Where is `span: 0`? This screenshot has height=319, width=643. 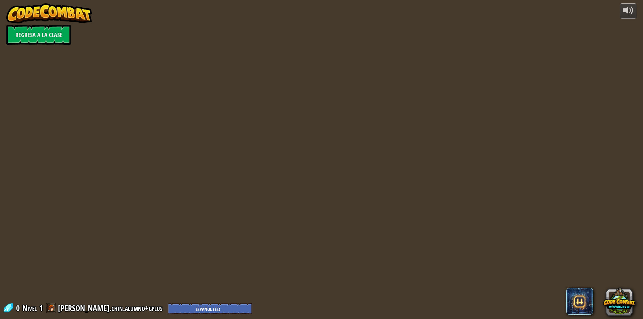
span: 0 is located at coordinates (19, 308).